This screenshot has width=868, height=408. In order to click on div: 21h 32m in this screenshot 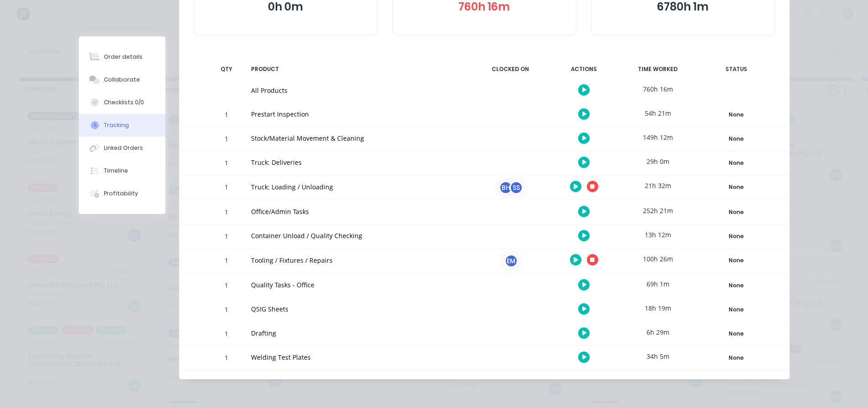, I will do `click(658, 185)`.